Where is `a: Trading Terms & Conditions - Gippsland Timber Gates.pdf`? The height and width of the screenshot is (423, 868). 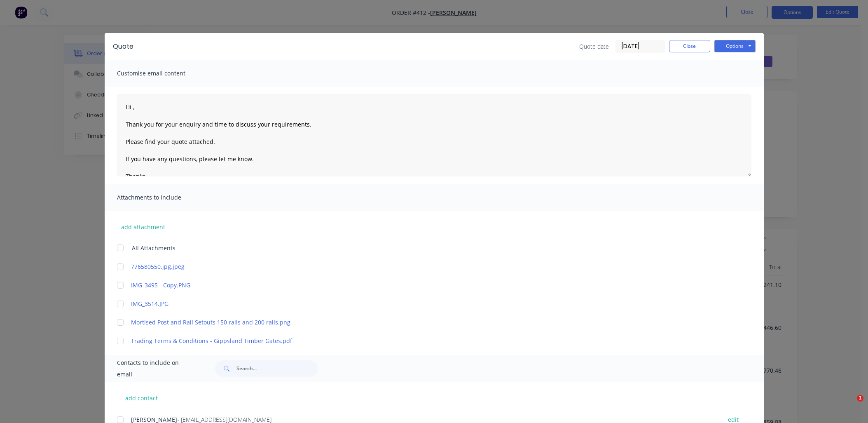 a: Trading Terms & Conditions - Gippsland Timber Gates.pdf is located at coordinates (422, 340).